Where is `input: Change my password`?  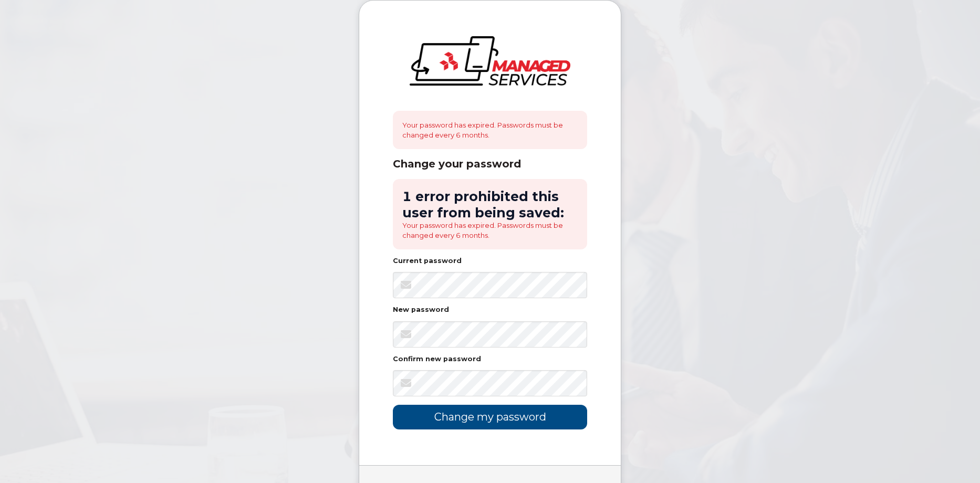 input: Change my password is located at coordinates (490, 417).